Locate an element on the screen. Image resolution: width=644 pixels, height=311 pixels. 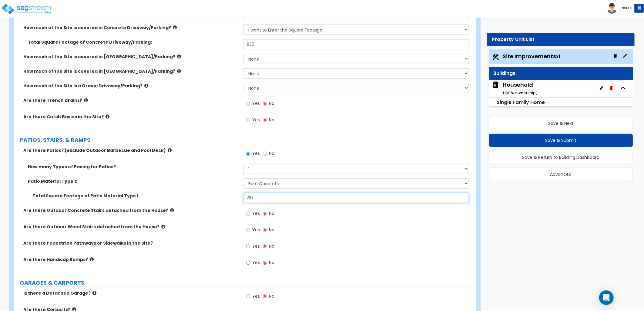
small: Single Family Home is located at coordinates (521, 102).